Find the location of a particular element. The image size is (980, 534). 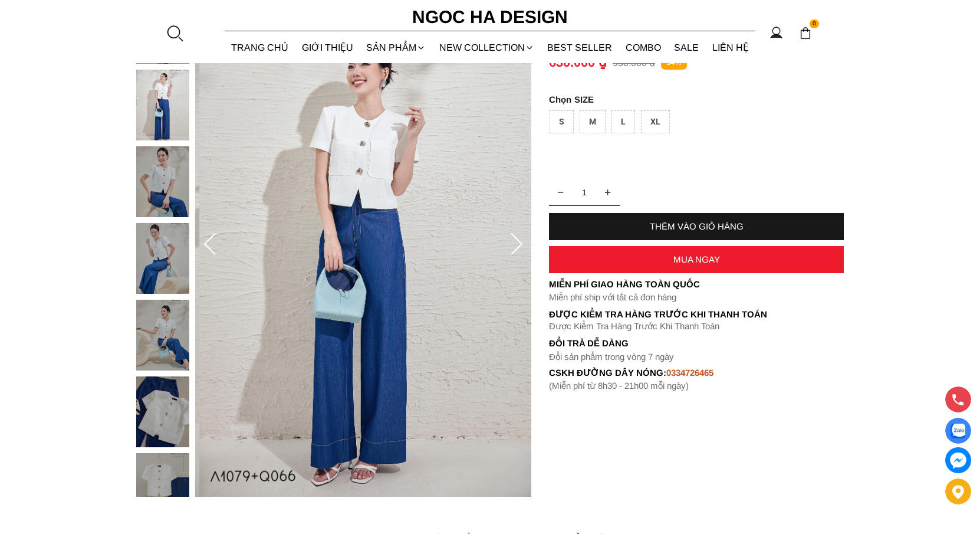

a: Display image is located at coordinates (958, 431).